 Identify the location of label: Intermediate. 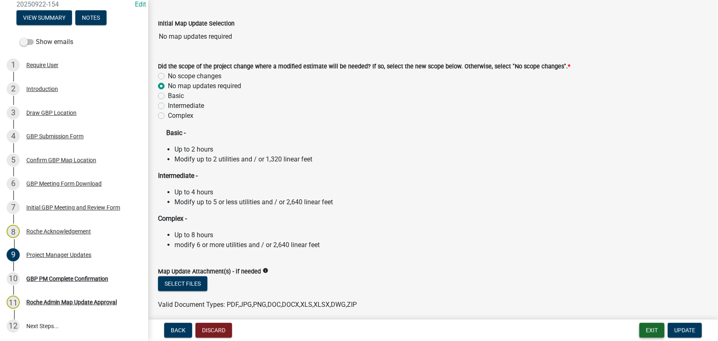
(186, 106).